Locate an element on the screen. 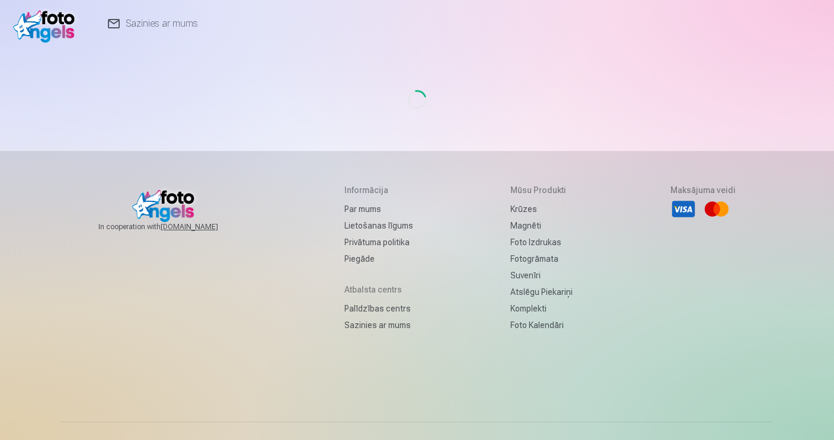  a: Privātuma politika is located at coordinates (379, 242).